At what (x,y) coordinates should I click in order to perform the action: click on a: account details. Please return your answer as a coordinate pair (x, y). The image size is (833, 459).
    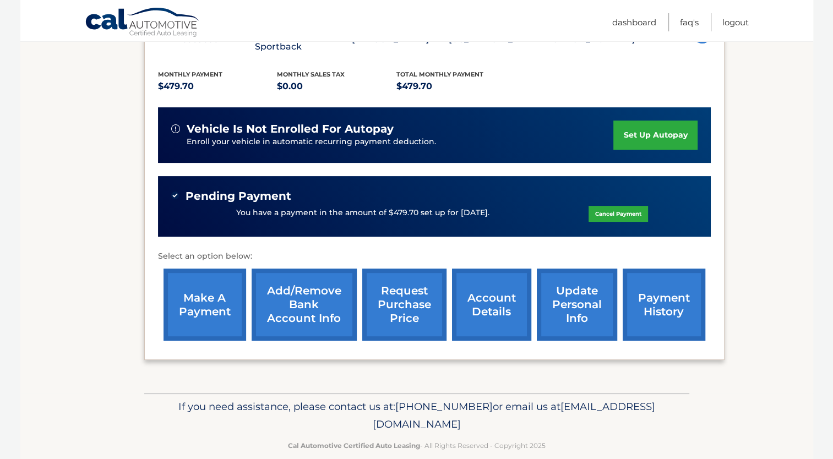
    Looking at the image, I should click on (491, 304).